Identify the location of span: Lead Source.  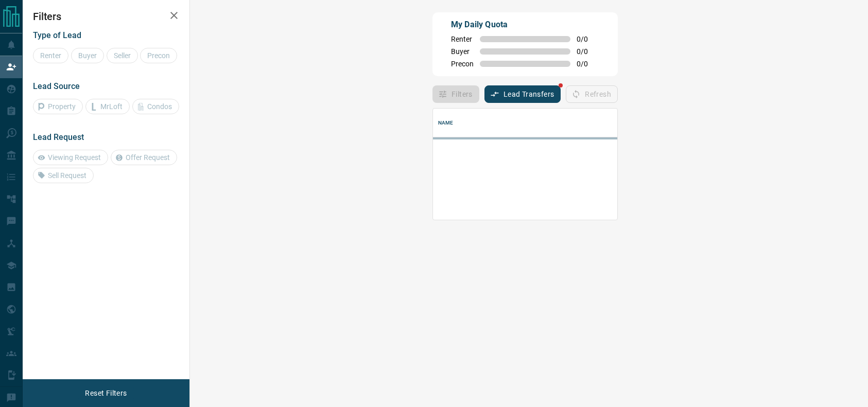
(56, 86).